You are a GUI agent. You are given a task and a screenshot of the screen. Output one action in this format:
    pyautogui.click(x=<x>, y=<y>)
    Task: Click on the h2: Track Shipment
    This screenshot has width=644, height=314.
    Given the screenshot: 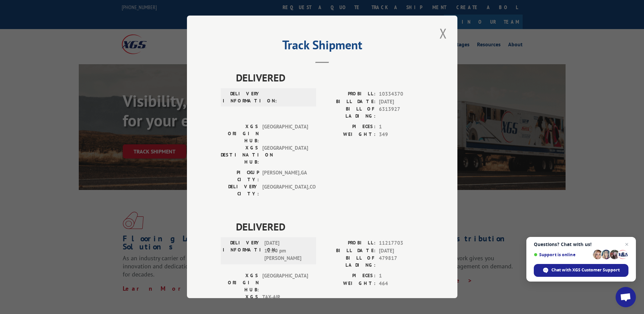 What is the action you would take?
    pyautogui.click(x=322, y=46)
    